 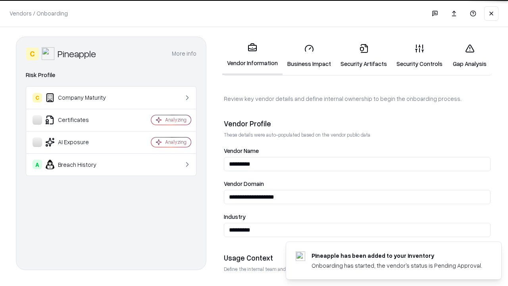 I want to click on div: Company Maturity, so click(x=80, y=98).